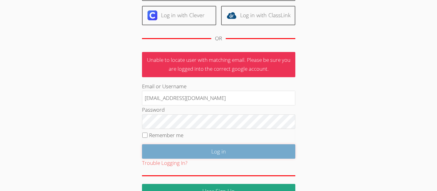 This screenshot has width=437, height=191. I want to click on label: Remember me, so click(166, 135).